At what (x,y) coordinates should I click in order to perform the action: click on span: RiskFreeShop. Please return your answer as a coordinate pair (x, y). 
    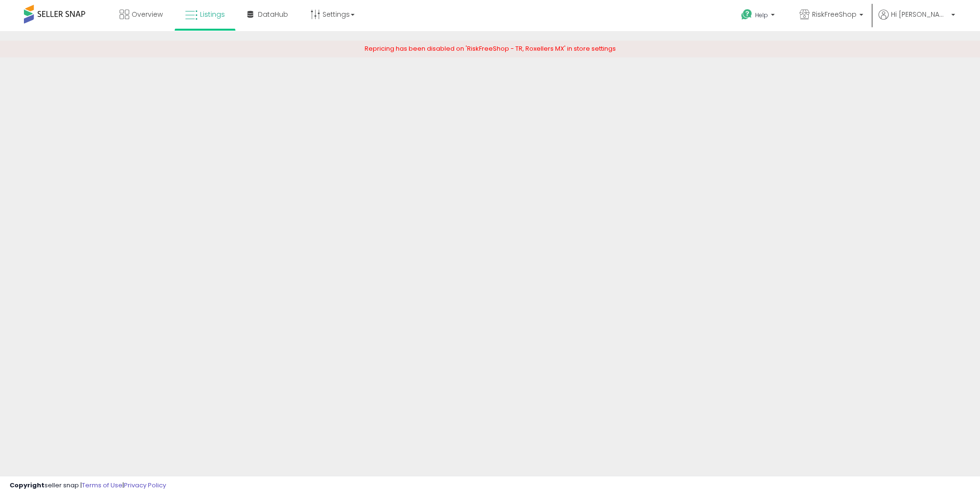
    Looking at the image, I should click on (834, 14).